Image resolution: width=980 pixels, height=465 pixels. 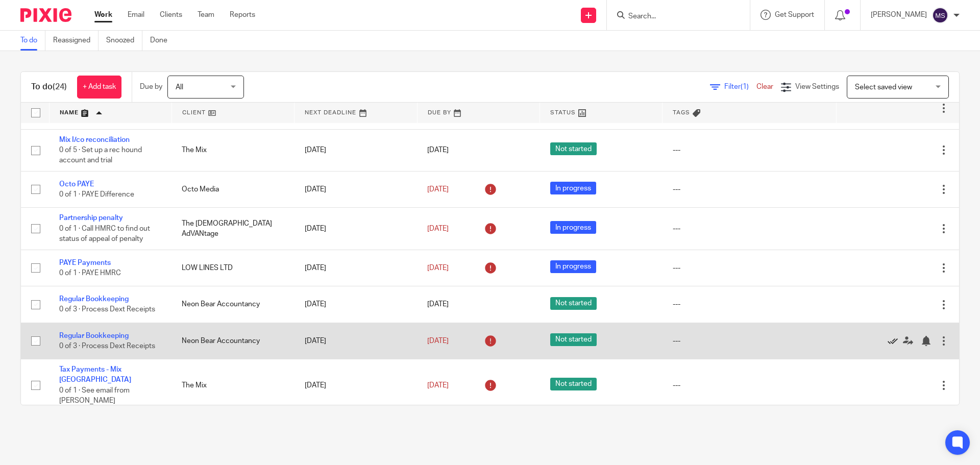 I want to click on a: + Add task, so click(x=99, y=86).